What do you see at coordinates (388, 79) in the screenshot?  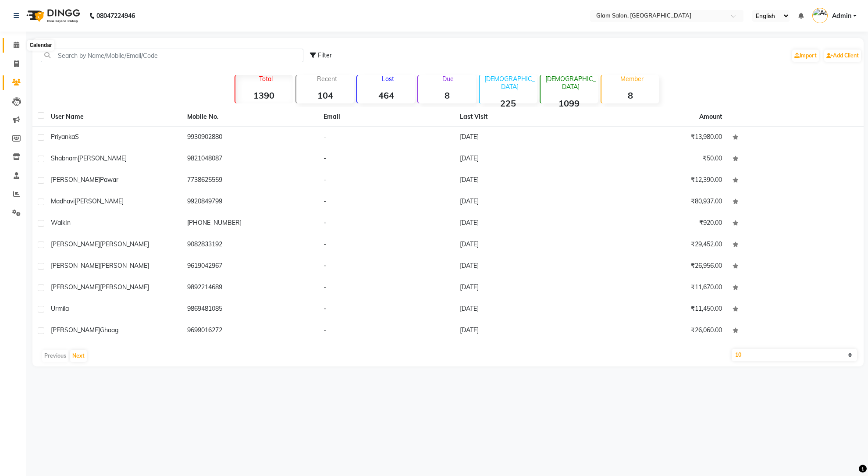 I see `p: Lost` at bounding box center [388, 79].